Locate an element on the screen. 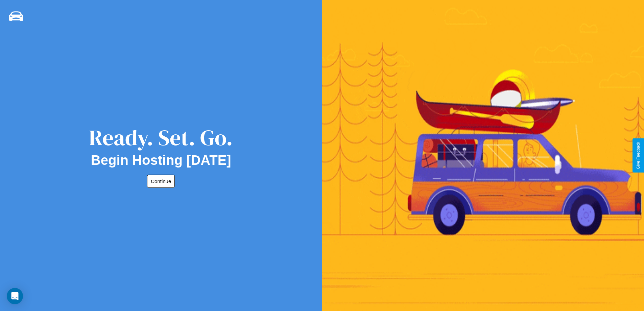  div: Ready. Set. Go. is located at coordinates (161, 137).